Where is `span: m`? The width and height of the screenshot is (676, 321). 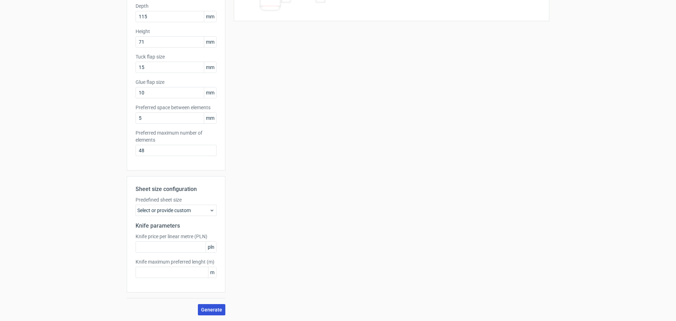 span: m is located at coordinates (212, 272).